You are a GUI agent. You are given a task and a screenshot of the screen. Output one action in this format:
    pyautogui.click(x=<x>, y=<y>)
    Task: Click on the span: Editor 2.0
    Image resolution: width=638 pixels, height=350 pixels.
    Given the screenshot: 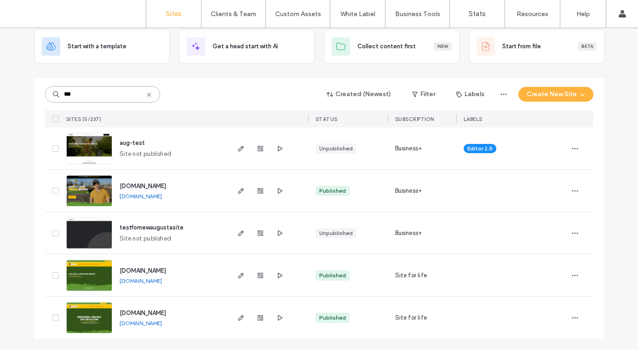 What is the action you would take?
    pyautogui.click(x=479, y=148)
    